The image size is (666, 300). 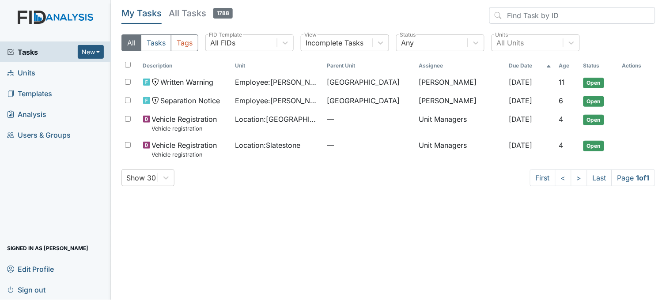 I want to click on h5: My Tasks, so click(x=141, y=13).